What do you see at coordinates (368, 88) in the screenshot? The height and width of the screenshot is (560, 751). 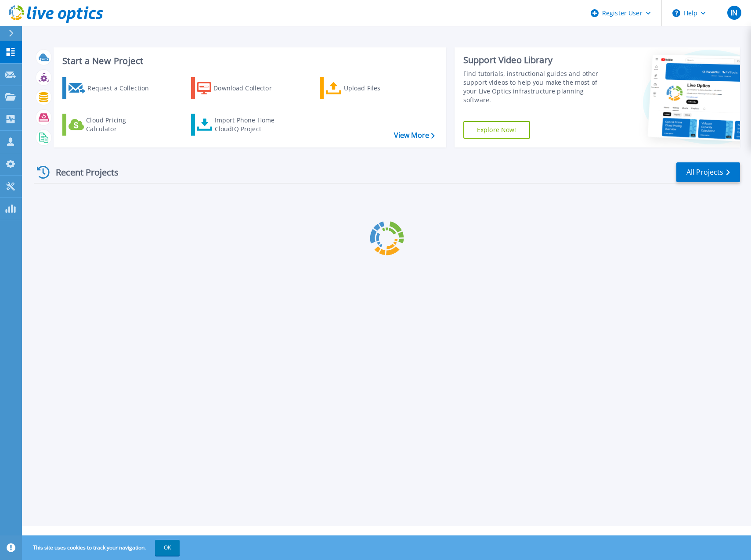 I see `a: Upload Files` at bounding box center [368, 88].